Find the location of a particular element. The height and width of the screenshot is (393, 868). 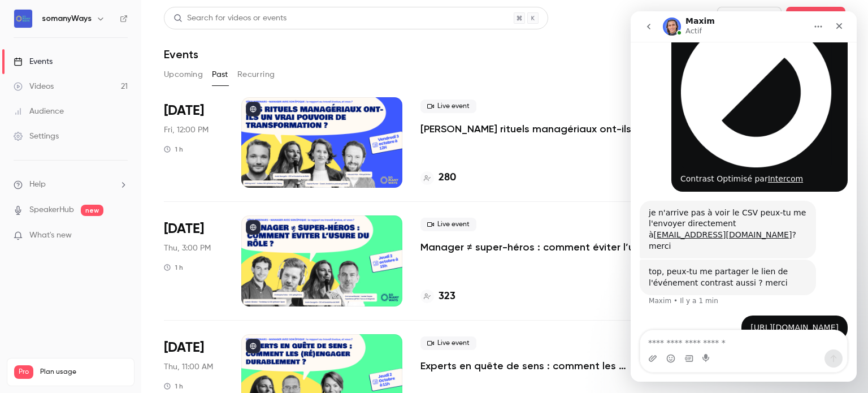

button: New video is located at coordinates (749, 18).